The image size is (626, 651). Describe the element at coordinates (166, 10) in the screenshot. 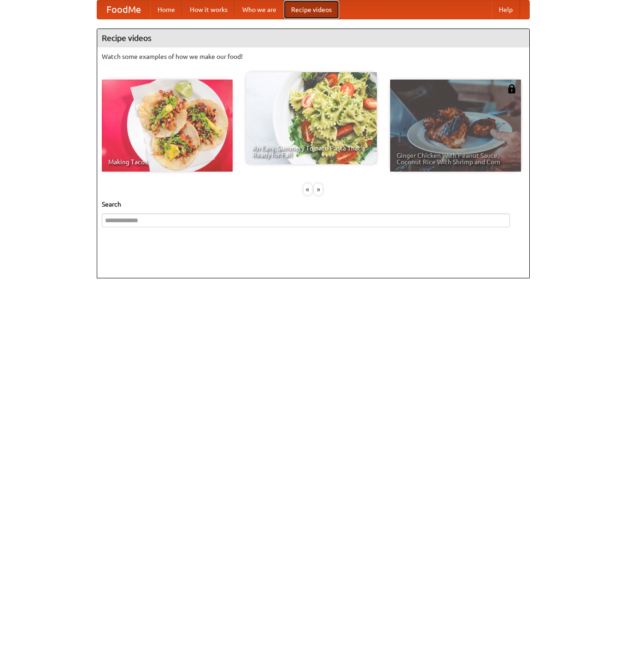

I see `a: Home` at that location.